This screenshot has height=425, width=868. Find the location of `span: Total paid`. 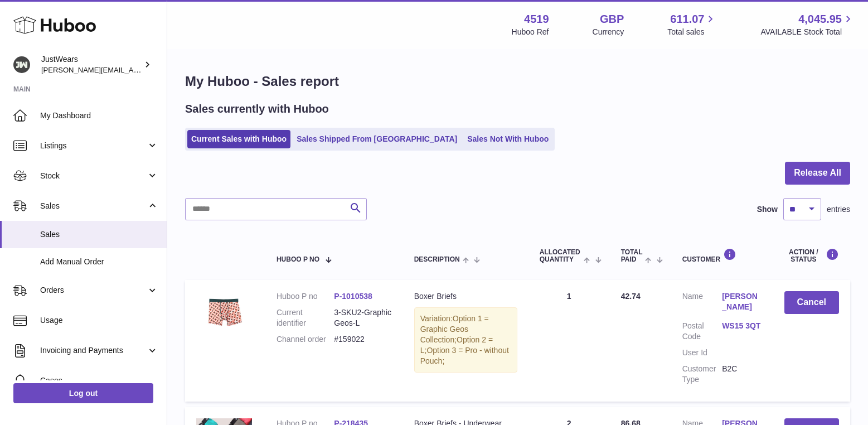

span: Total paid is located at coordinates (631, 256).